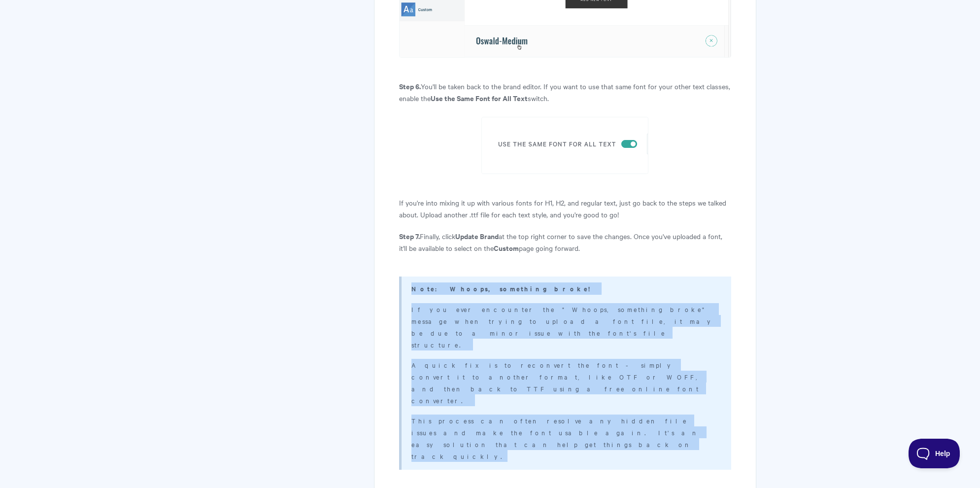 The image size is (980, 488). What do you see at coordinates (409, 85) in the screenshot?
I see `strong: Step 6.` at bounding box center [409, 85].